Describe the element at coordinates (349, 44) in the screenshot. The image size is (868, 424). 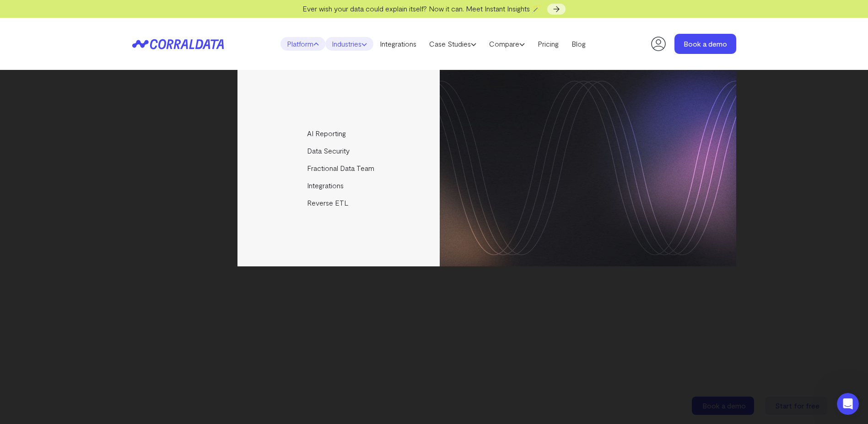
I see `a: Industries` at that location.